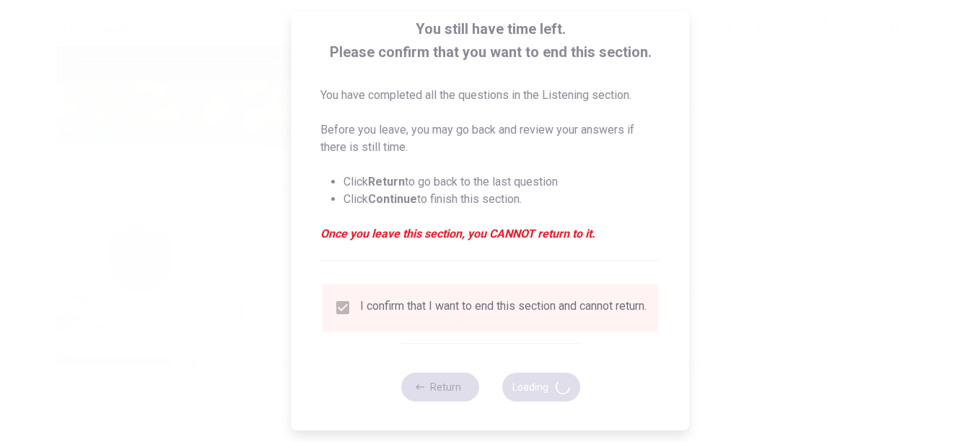  I want to click on strong: Return, so click(386, 181).